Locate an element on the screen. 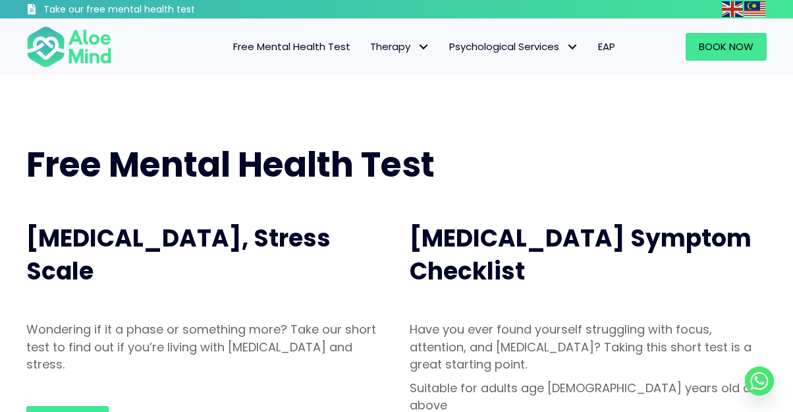  a: Psychological ServicesPsychological Services: submenu is located at coordinates (514, 47).